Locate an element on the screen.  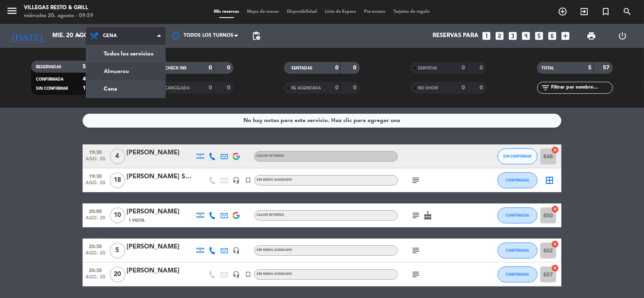
span: 18 is located at coordinates (117, 180).